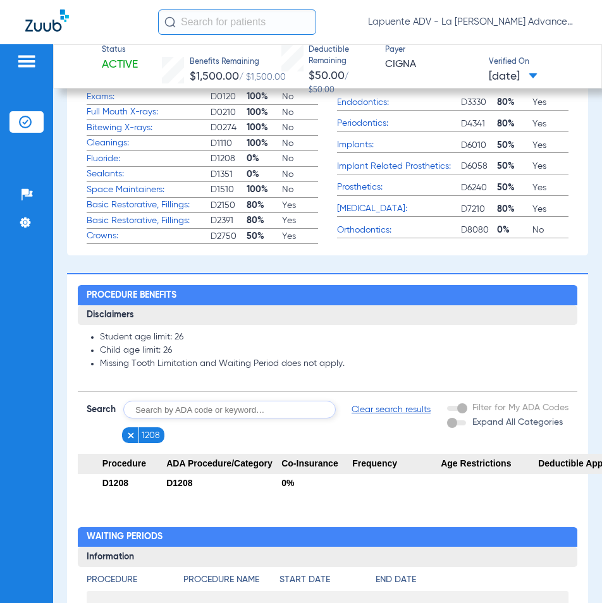 Image resolution: width=602 pixels, height=603 pixels. What do you see at coordinates (120, 51) in the screenshot?
I see `span: Status` at bounding box center [120, 51].